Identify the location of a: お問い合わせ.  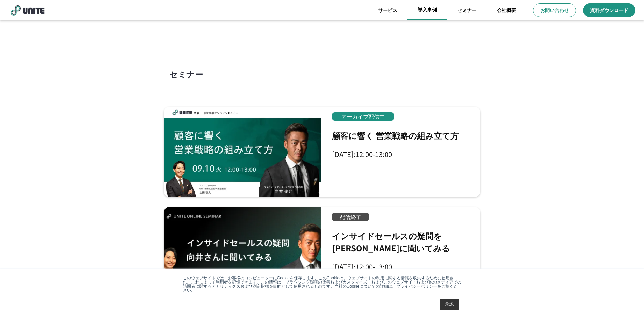
(555, 10).